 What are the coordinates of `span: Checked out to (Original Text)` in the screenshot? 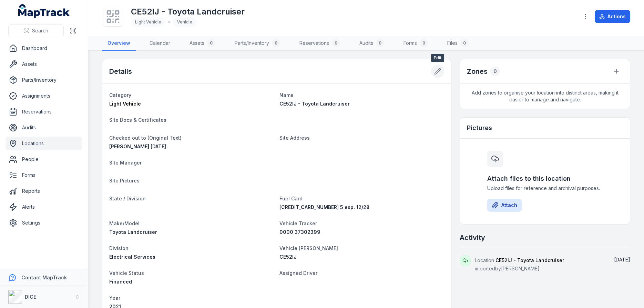 It's located at (146, 137).